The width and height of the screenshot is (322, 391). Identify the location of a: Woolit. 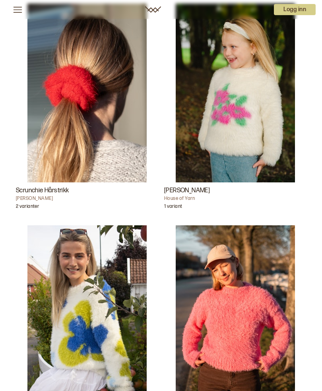
(153, 10).